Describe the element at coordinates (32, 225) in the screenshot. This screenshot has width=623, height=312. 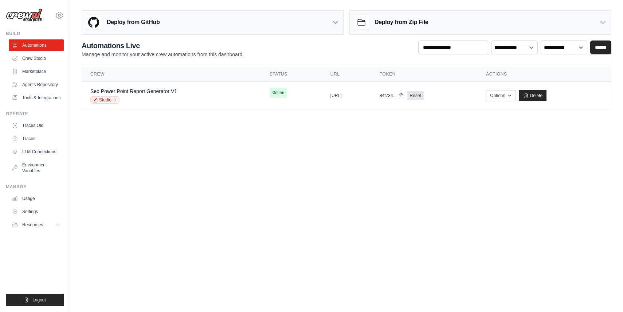
I see `span: Resources` at that location.